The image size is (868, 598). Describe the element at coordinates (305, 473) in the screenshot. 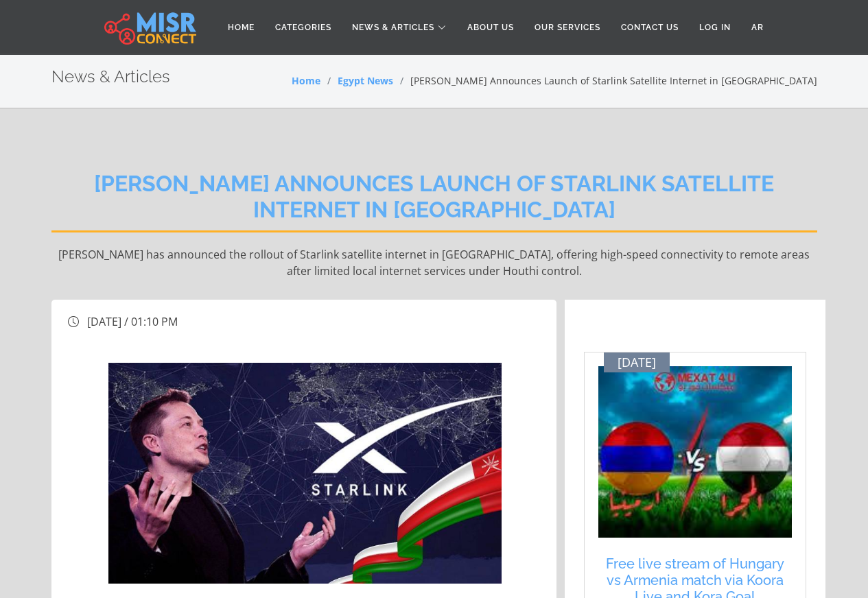

I see `img: إيلون ماسك يعلن إطلاق خدمة الإنترنت الفضائي ستارلينك في اليمن` at that location.